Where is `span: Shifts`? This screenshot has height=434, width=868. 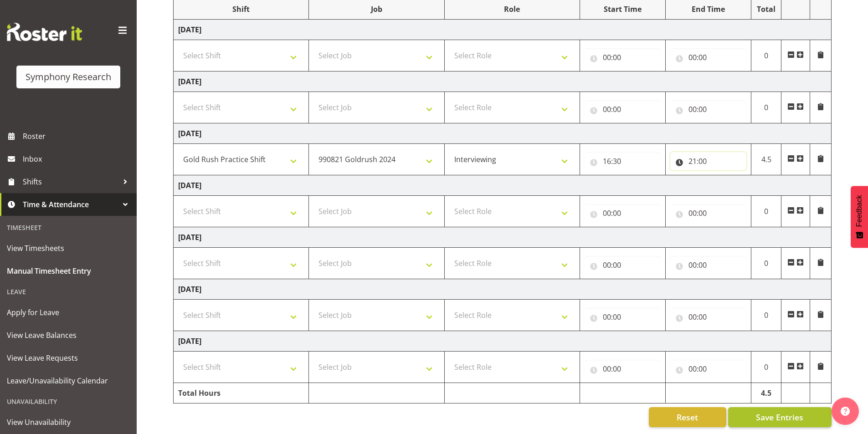
span: Shifts is located at coordinates (71, 182).